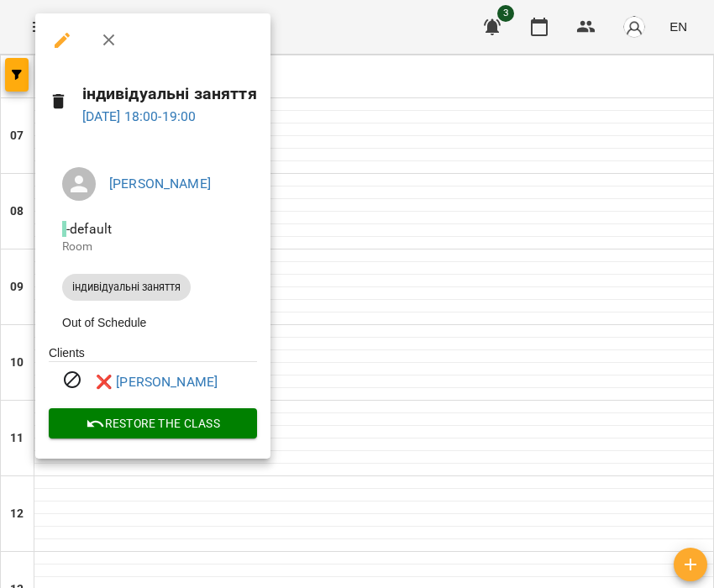  I want to click on span: індивідуальні заняття, so click(126, 288).